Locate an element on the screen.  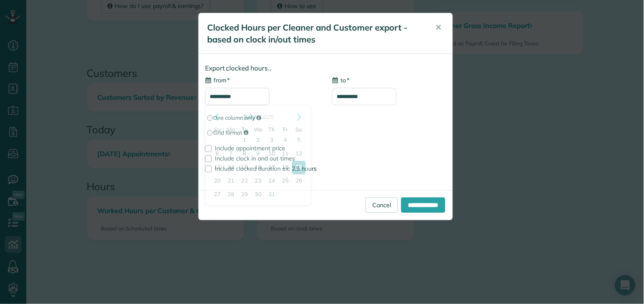
a: 8 is located at coordinates (244, 154).